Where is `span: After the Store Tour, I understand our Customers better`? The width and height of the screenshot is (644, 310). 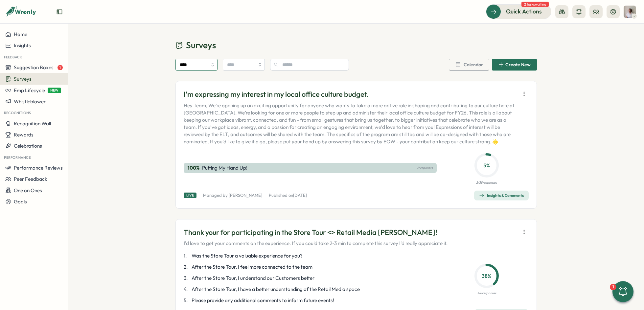
span: After the Store Tour, I understand our Customers better is located at coordinates (253, 279).